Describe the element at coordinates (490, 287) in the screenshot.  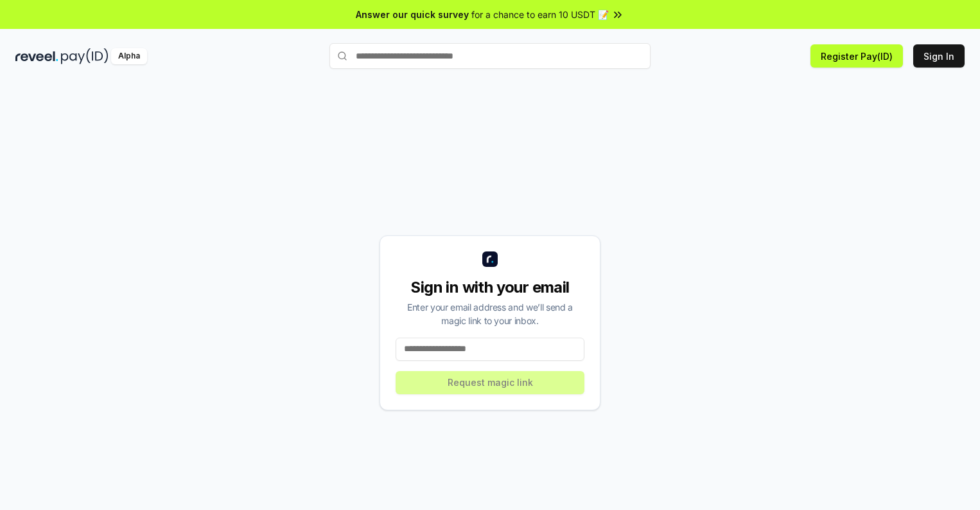
I see `div: Sign in with your email` at that location.